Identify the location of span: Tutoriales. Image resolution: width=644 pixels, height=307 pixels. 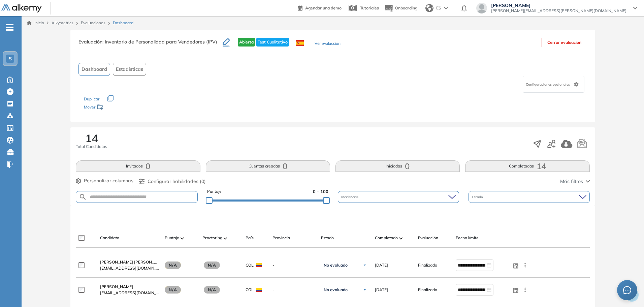
(370, 8).